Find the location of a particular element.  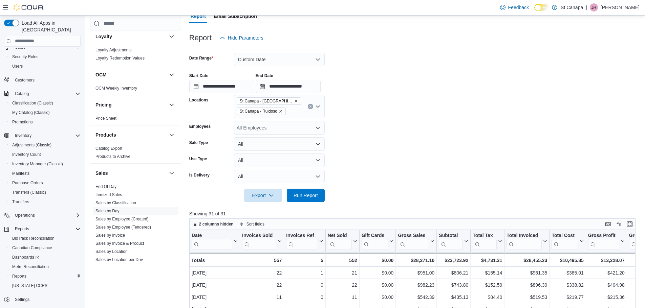

a: Users is located at coordinates (17, 66).